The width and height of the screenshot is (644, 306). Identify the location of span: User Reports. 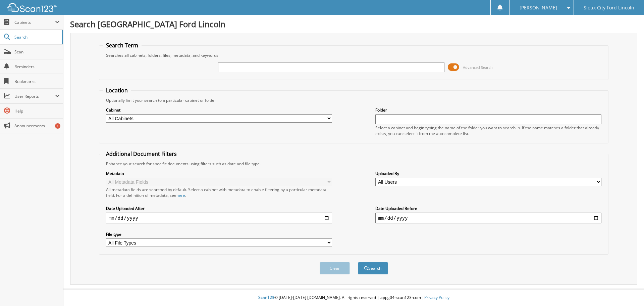
(34, 96).